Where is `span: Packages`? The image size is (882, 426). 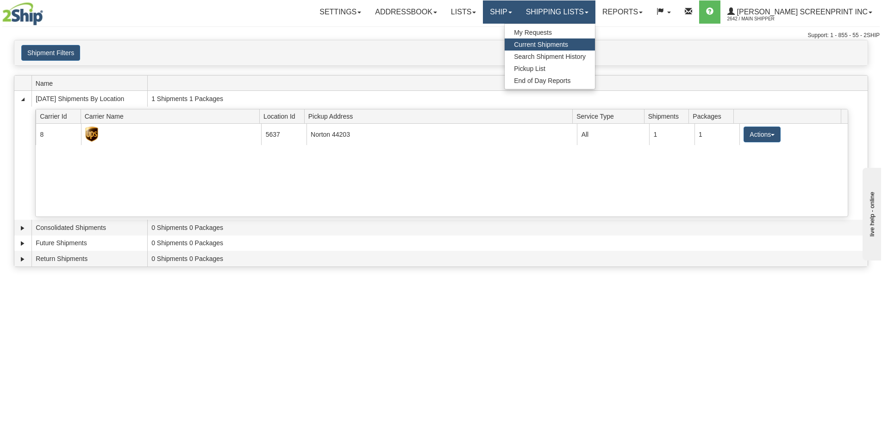
span: Packages is located at coordinates (713, 116).